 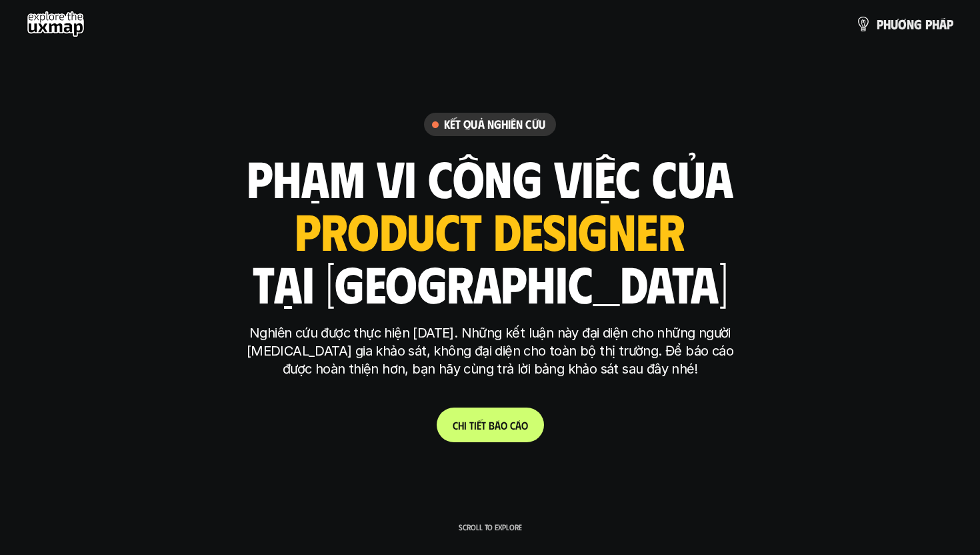 I want to click on h6: Kết quả nghiên cứu, so click(x=495, y=124).